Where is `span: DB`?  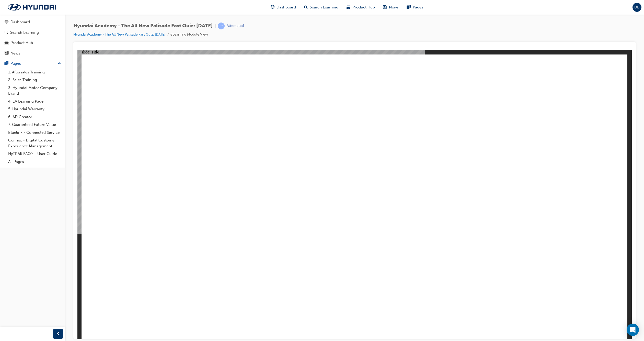 span: DB is located at coordinates (637, 7).